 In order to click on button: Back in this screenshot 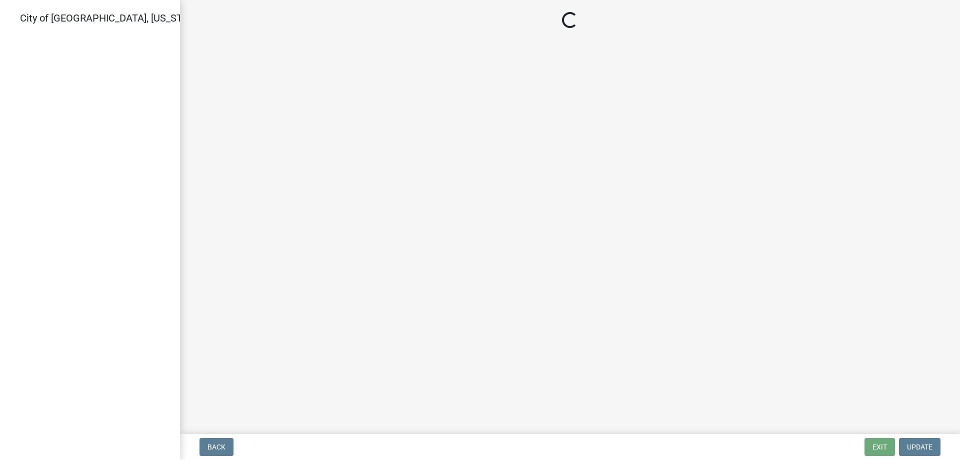, I will do `click(217, 447)`.